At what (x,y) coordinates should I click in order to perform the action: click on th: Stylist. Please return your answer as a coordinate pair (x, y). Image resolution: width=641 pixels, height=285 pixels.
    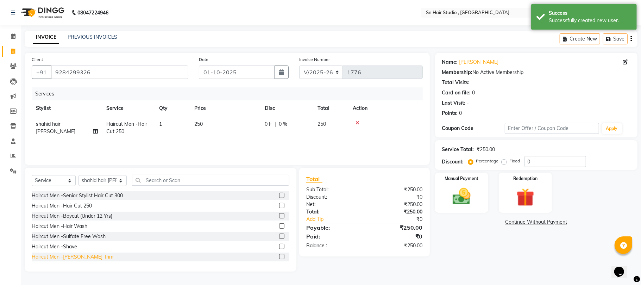
    Looking at the image, I should click on (67, 108).